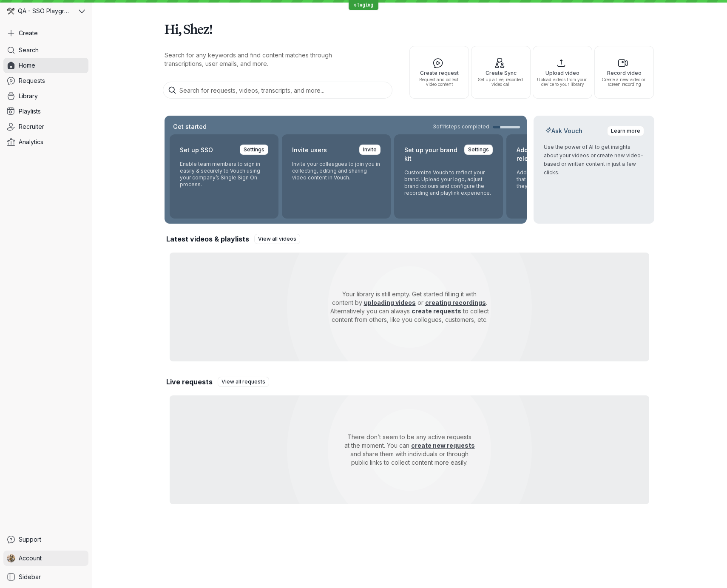 This screenshot has height=588, width=727. I want to click on a: Support, so click(46, 540).